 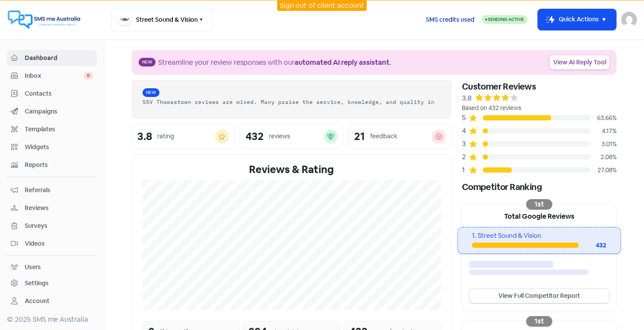 I want to click on a: Contacts, so click(x=51, y=93).